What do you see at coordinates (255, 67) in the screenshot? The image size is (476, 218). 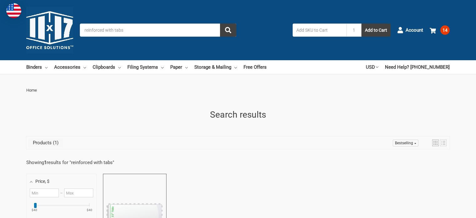 I see `a: Free Offers` at bounding box center [255, 67].